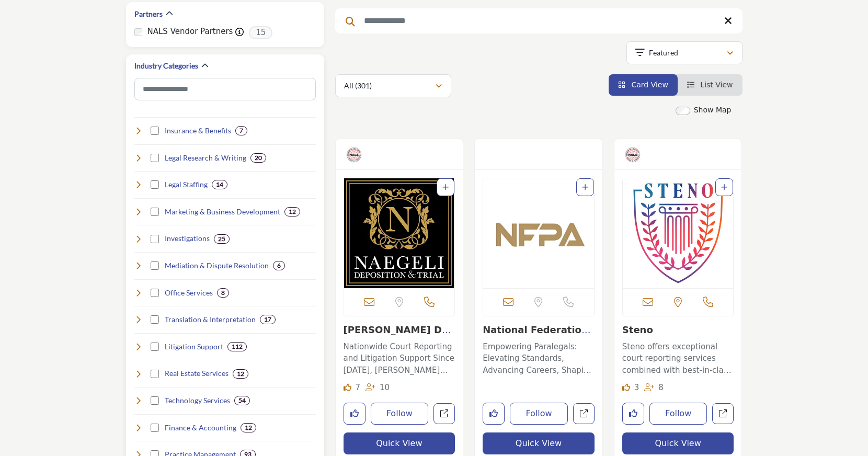 The image size is (868, 456). What do you see at coordinates (539, 330) in the screenshot?
I see `h3: National Federation of Paralegal Associations` at bounding box center [539, 330].